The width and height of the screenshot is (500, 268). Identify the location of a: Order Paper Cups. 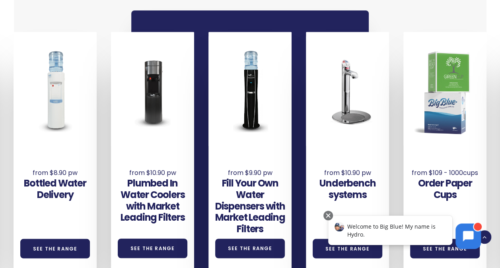
(445, 189).